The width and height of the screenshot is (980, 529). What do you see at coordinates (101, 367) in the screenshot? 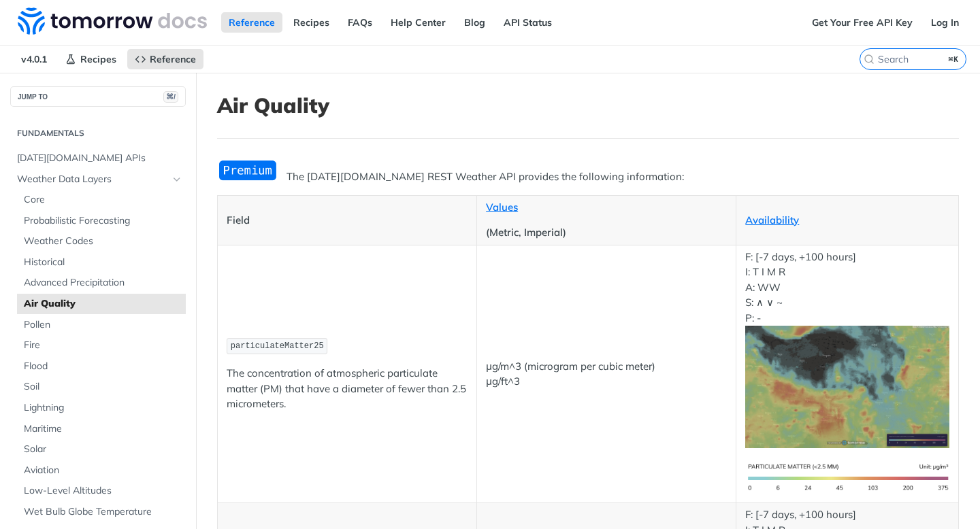
I see `a: Flood` at bounding box center [101, 367].